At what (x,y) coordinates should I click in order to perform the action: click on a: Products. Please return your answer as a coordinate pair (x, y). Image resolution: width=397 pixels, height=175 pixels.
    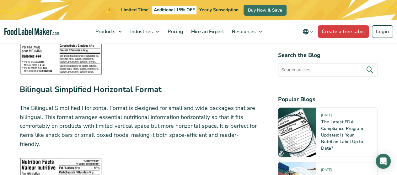
    Looking at the image, I should click on (108, 32).